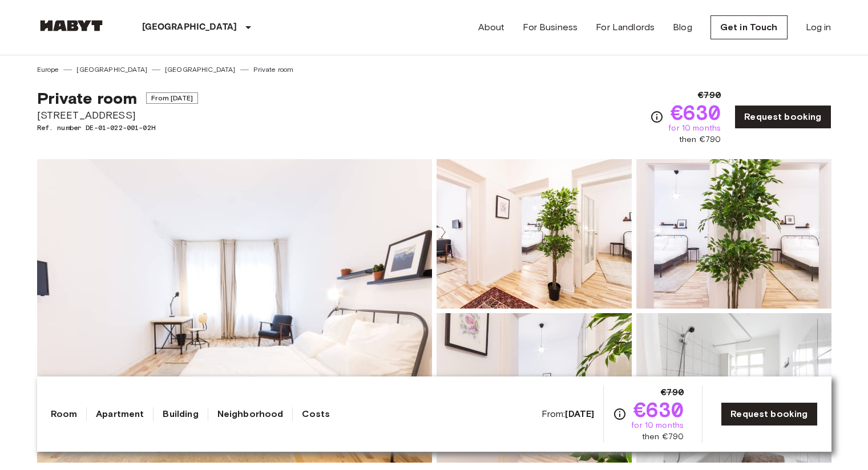 The width and height of the screenshot is (868, 470). I want to click on img: Marketing picture of unit DE-01-022-001-02H, so click(235, 311).